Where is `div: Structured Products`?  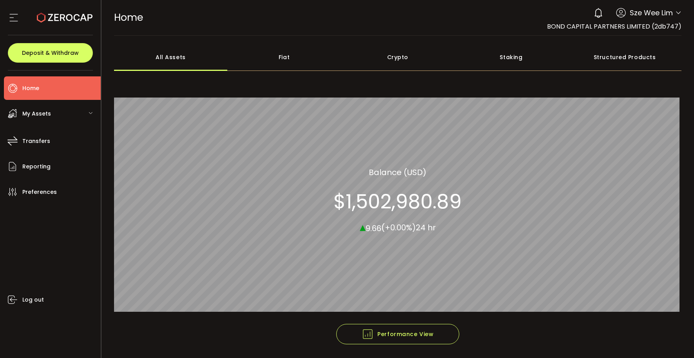
div: Structured Products is located at coordinates (625, 57).